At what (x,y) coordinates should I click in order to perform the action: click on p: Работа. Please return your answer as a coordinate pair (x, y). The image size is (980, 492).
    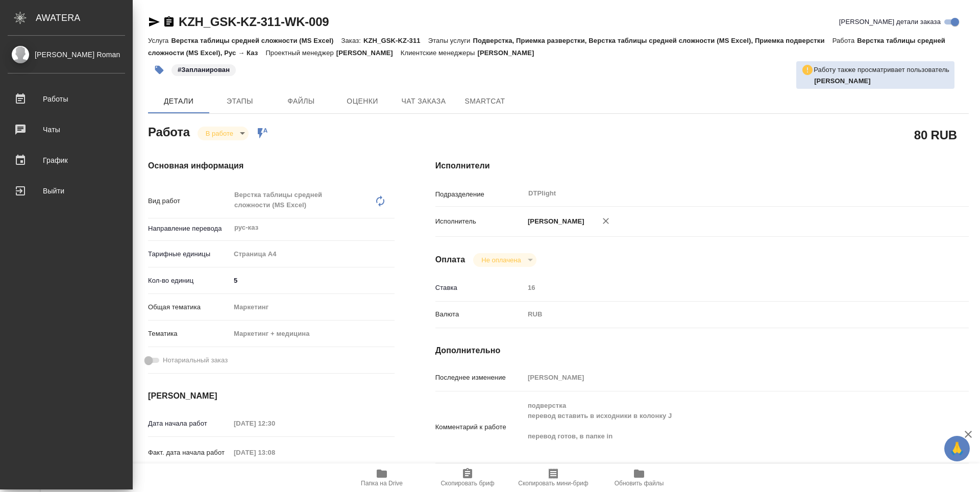
    Looking at the image, I should click on (845, 40).